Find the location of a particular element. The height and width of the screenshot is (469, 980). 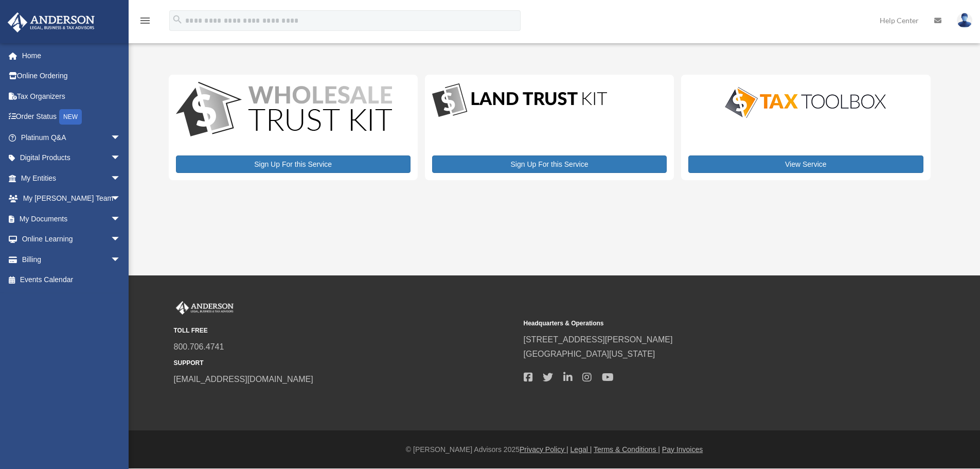

a: Digital Productsarrow_drop_down is located at coordinates (69, 158).